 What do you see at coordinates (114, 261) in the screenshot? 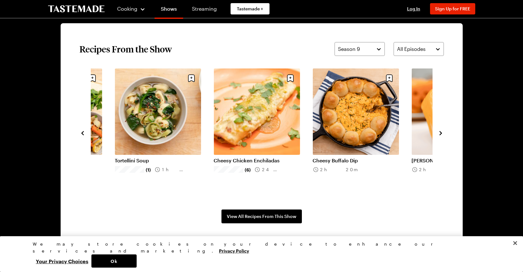
I see `button: Ok` at bounding box center [114, 261].